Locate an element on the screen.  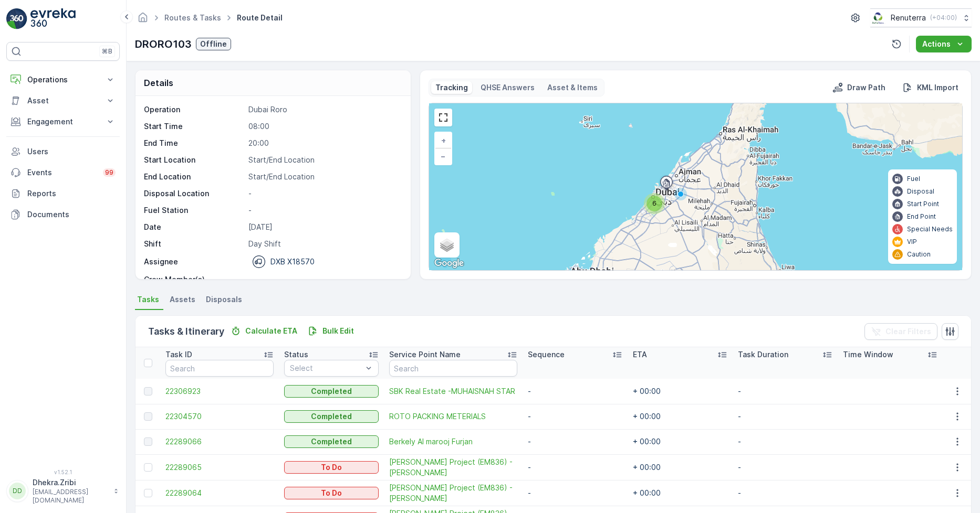
p: Status is located at coordinates (296, 355).